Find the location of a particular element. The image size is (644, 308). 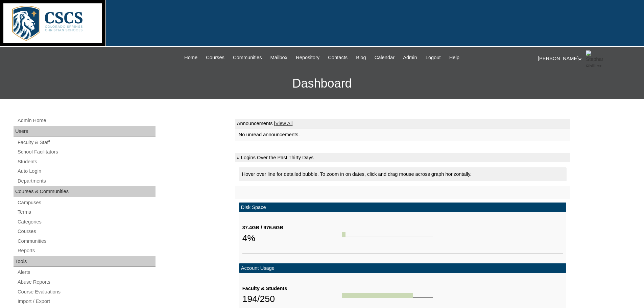

span: Repository is located at coordinates (308, 57).